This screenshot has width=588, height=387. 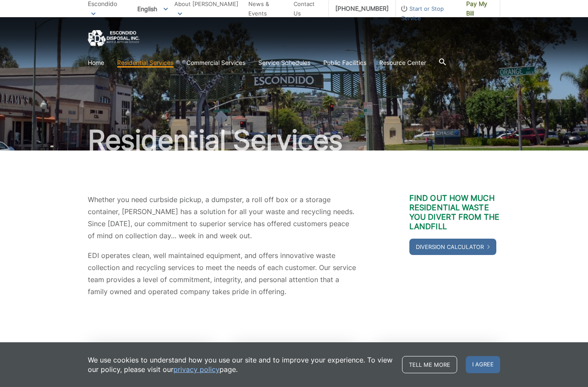 What do you see at coordinates (114, 38) in the screenshot?
I see `a: EDCD logo. Return to the homepage.` at bounding box center [114, 38].